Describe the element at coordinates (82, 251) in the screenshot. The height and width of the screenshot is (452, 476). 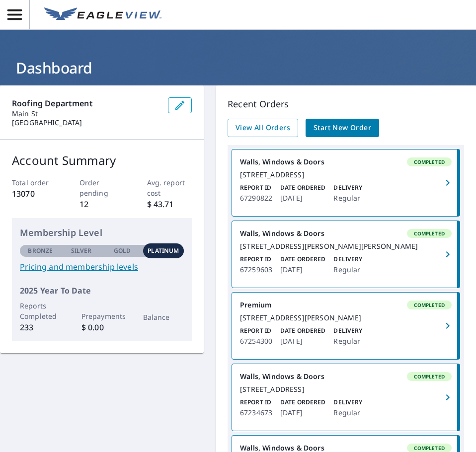
I see `p: Silver` at that location.